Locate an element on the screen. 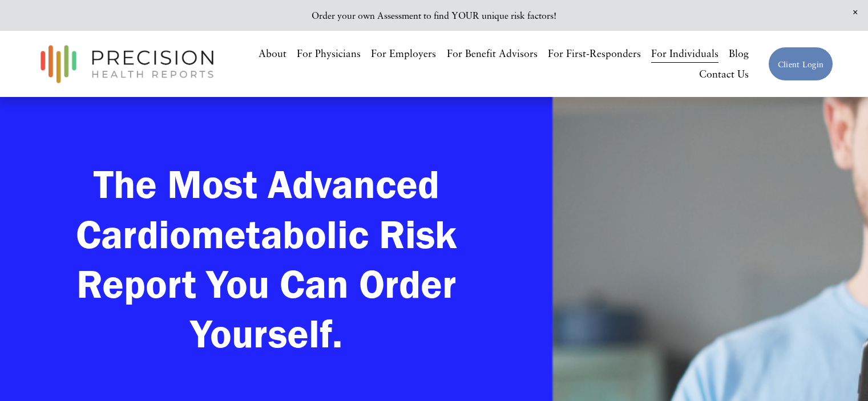 The width and height of the screenshot is (868, 401). a: For Benefit Advisors is located at coordinates (492, 54).